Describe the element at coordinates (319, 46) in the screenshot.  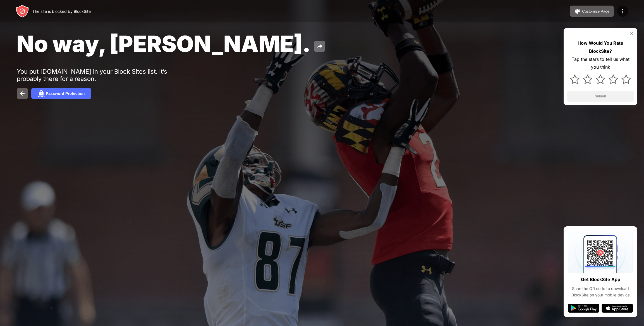
I see `img: share.svg` at that location.